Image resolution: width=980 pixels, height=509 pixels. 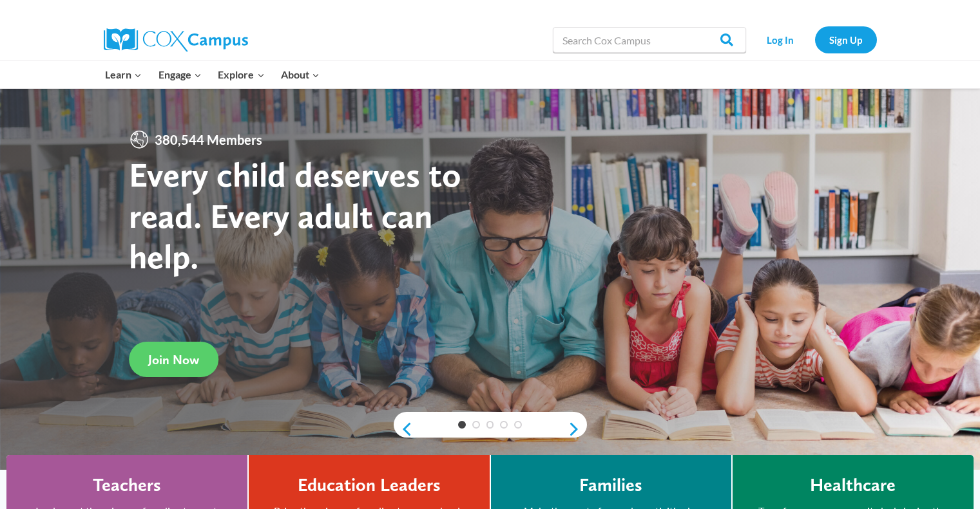 What do you see at coordinates (577, 429) in the screenshot?
I see `a: next` at bounding box center [577, 429].